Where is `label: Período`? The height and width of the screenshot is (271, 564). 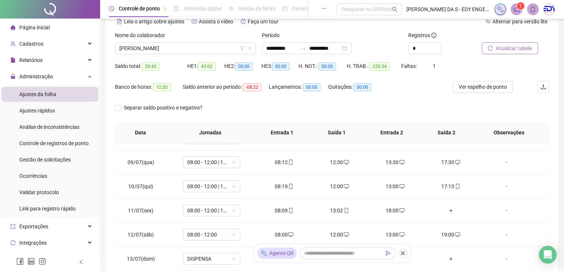
label: Período is located at coordinates (273, 35).